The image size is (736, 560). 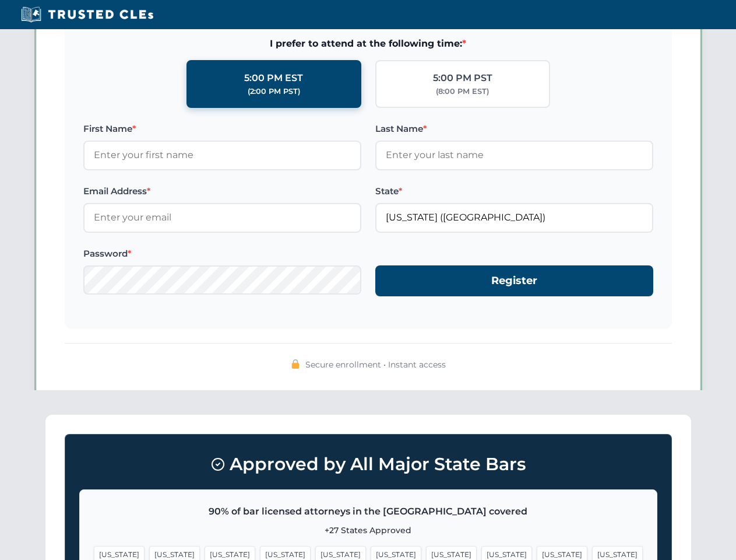 I want to click on input: Enter your first name, so click(x=222, y=155).